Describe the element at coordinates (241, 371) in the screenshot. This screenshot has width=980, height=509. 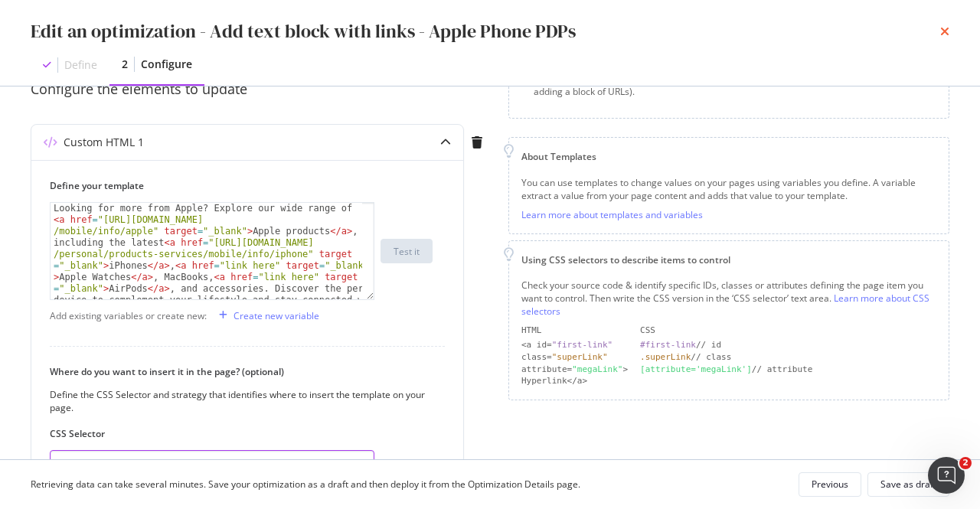
I see `label: Where do you want to insert it in the page? (optional)` at that location.